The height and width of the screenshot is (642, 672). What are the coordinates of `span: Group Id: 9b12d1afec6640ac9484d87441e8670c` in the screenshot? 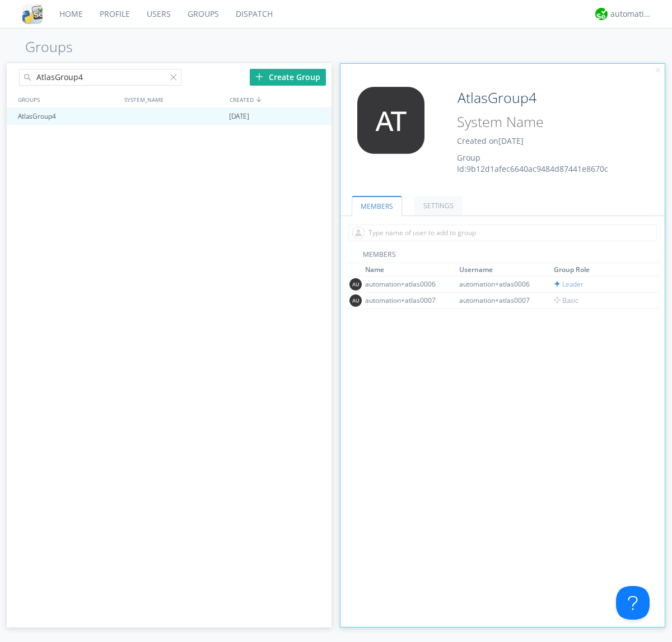 It's located at (533, 163).